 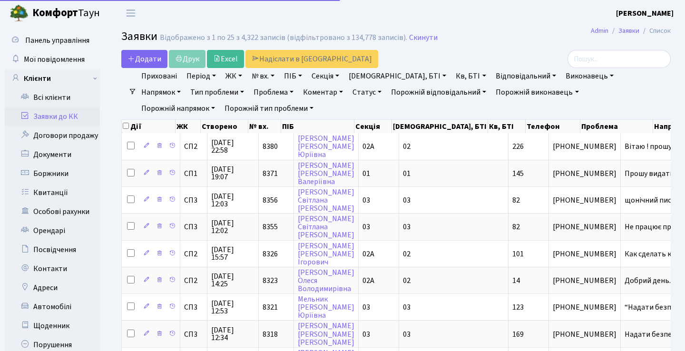 What do you see at coordinates (52, 326) in the screenshot?
I see `a: Щоденник` at bounding box center [52, 326].